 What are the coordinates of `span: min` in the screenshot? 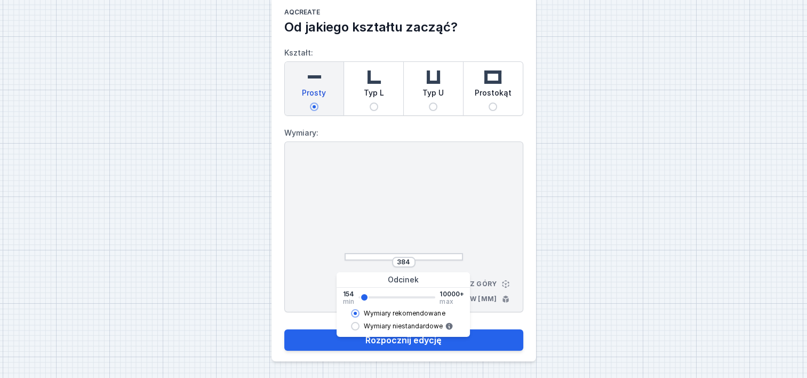 It's located at (348, 301).